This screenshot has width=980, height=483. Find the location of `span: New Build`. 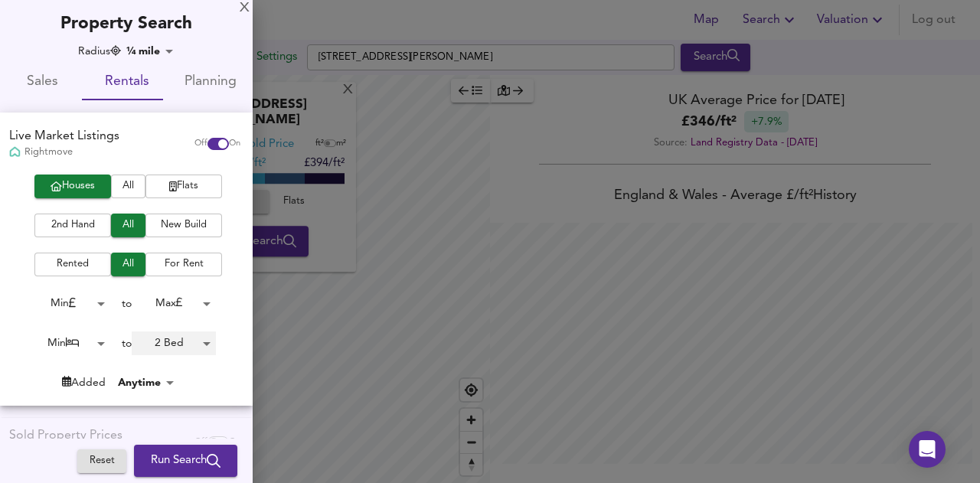

span: New Build is located at coordinates (184, 225).